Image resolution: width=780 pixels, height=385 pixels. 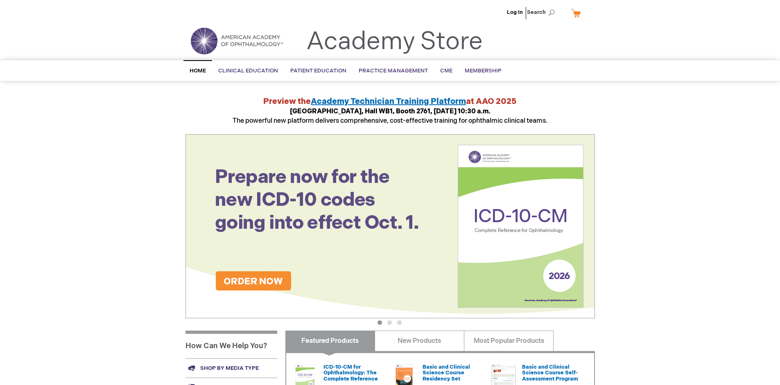 What do you see at coordinates (318, 71) in the screenshot?
I see `span: Patient Education` at bounding box center [318, 71].